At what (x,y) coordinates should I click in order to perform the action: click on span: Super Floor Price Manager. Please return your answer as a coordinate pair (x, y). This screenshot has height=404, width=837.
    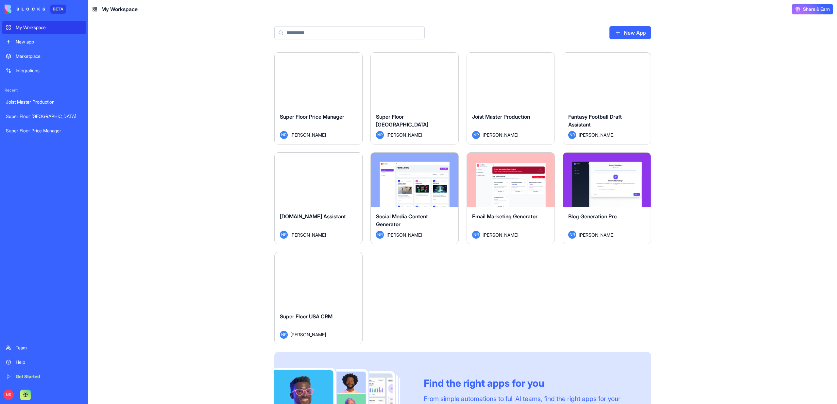
    Looking at the image, I should click on (312, 117).